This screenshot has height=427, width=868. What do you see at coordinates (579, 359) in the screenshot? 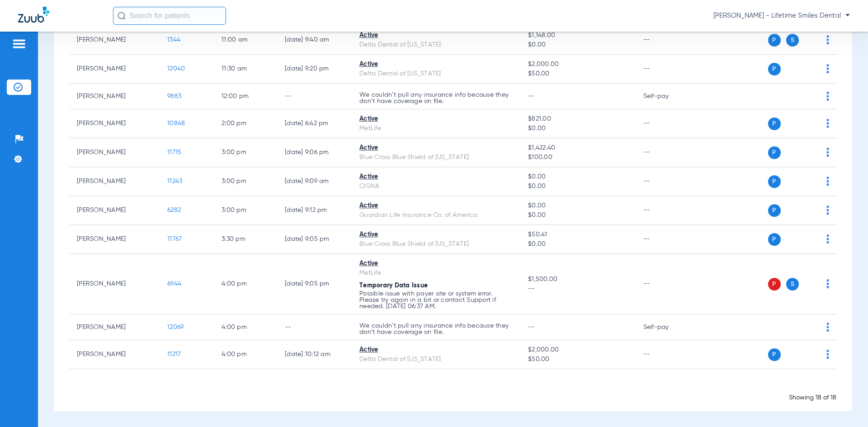
I see `span: $50.00` at bounding box center [579, 359].